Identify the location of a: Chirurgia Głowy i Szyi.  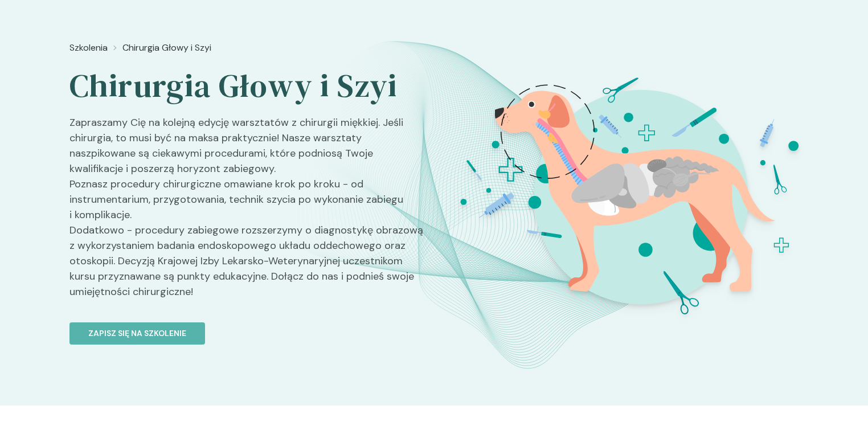
(167, 48).